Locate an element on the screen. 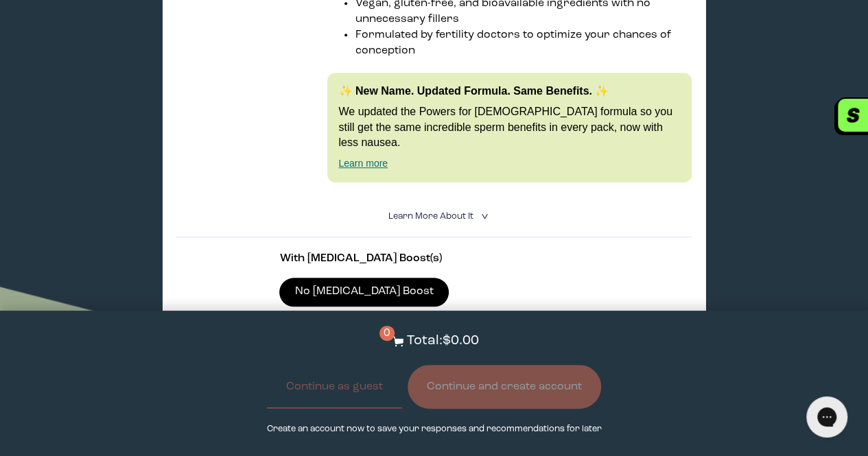 The width and height of the screenshot is (868, 456). span: Learn More About it is located at coordinates (430, 216).